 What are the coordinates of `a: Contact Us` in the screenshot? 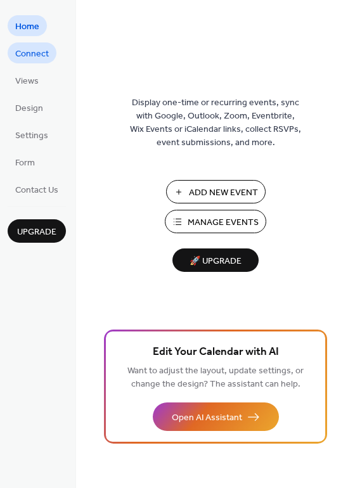 It's located at (37, 189).